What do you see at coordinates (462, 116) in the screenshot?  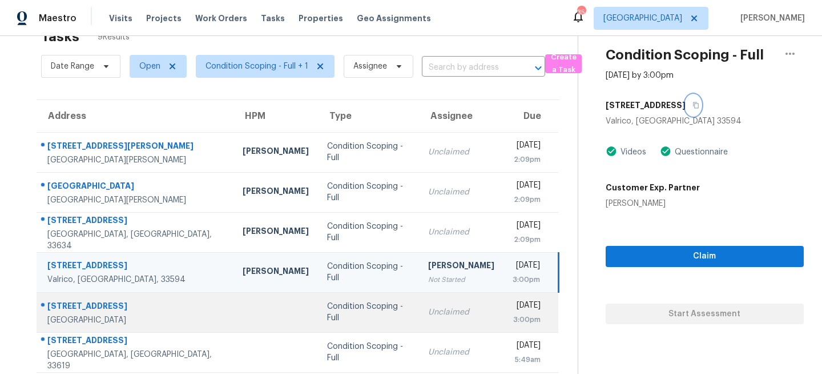 I see `th: Assignee` at bounding box center [462, 116].